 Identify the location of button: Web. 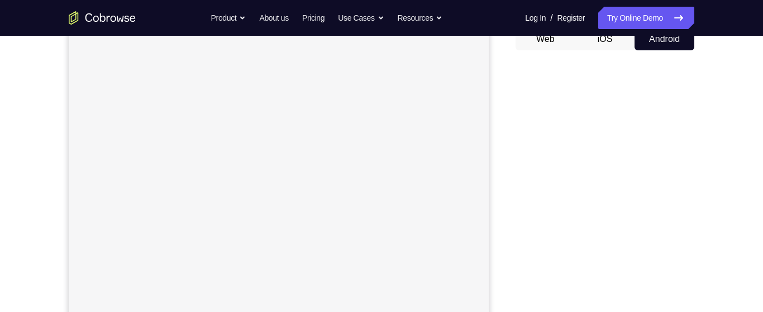
(545, 39).